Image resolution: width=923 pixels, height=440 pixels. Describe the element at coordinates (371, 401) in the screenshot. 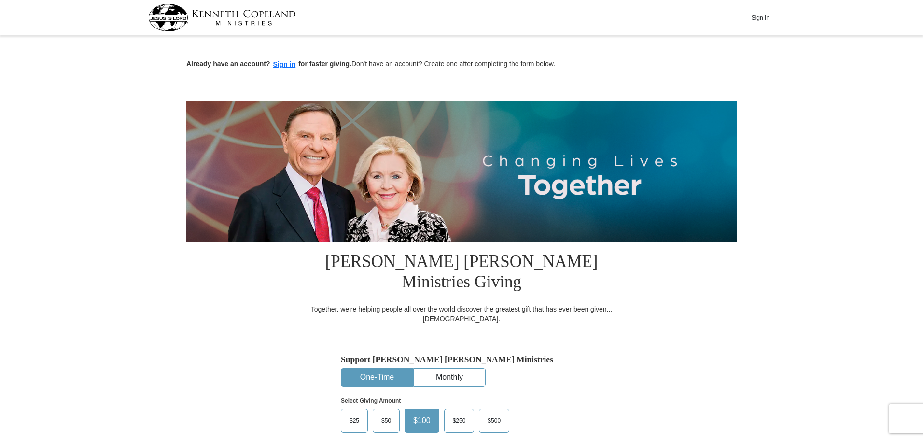

I see `strong: Select Giving Amount` at that location.